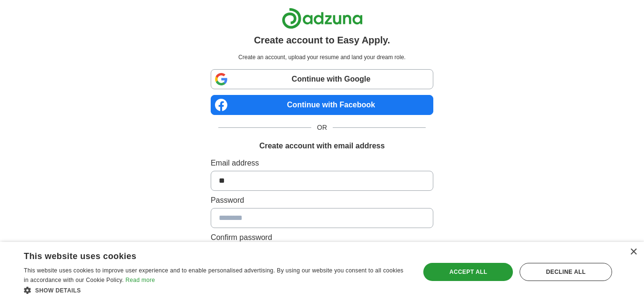  Describe the element at coordinates (322, 146) in the screenshot. I see `h1: Create account with email address` at that location.